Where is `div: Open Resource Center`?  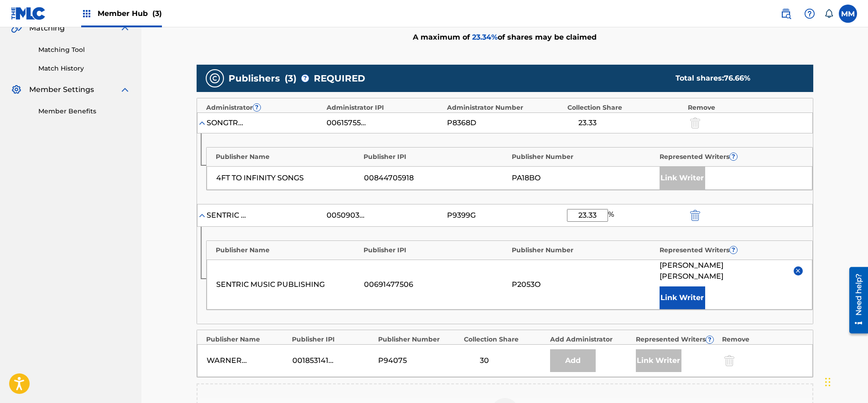 div: Open Resource Center is located at coordinates (16, 36).